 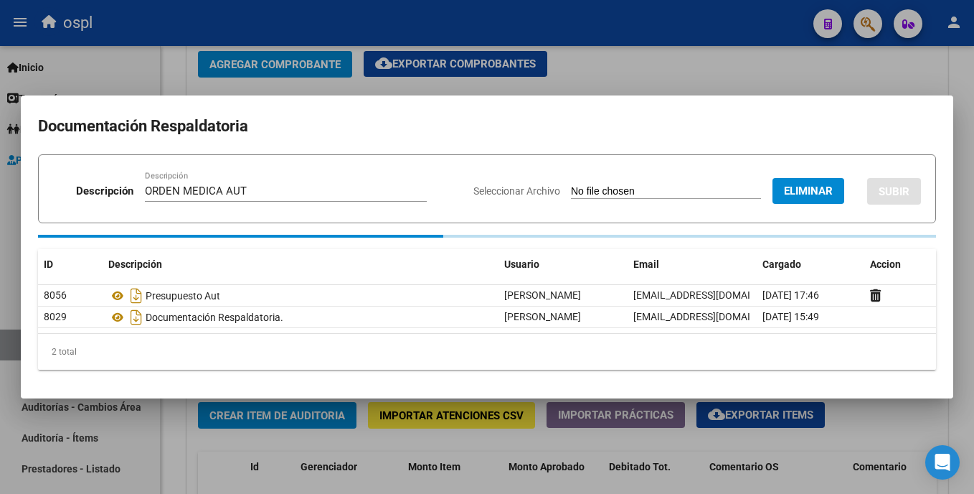 I want to click on div: Open Intercom Messenger, so click(x=943, y=462).